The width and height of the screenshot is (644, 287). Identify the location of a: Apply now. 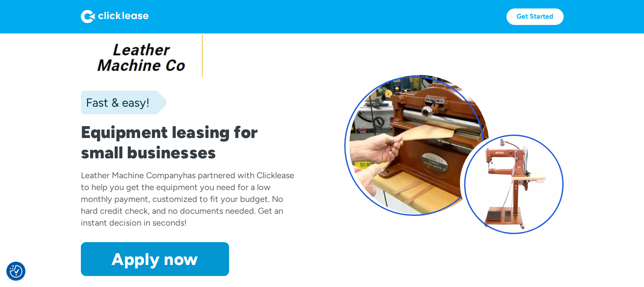
(155, 259).